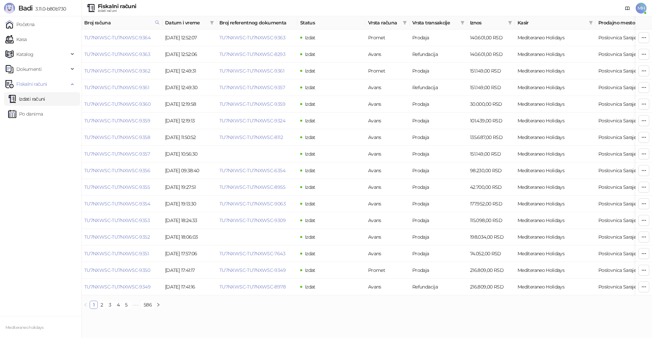 This screenshot has height=338, width=652. I want to click on td: TU7NXWSC-TU7NXWSC-9363, so click(122, 54).